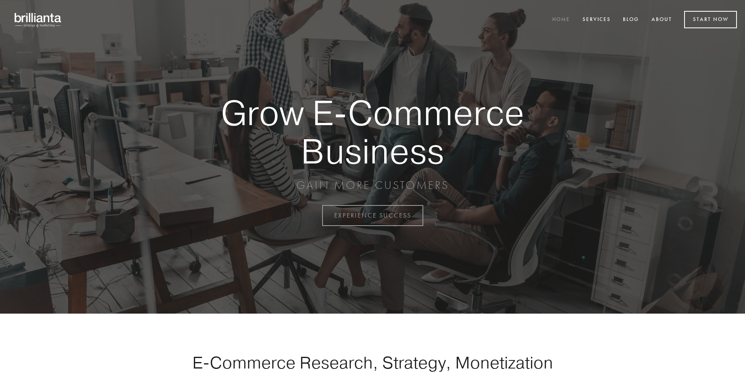 The image size is (745, 379). What do you see at coordinates (662, 20) in the screenshot?
I see `a: About` at bounding box center [662, 20].